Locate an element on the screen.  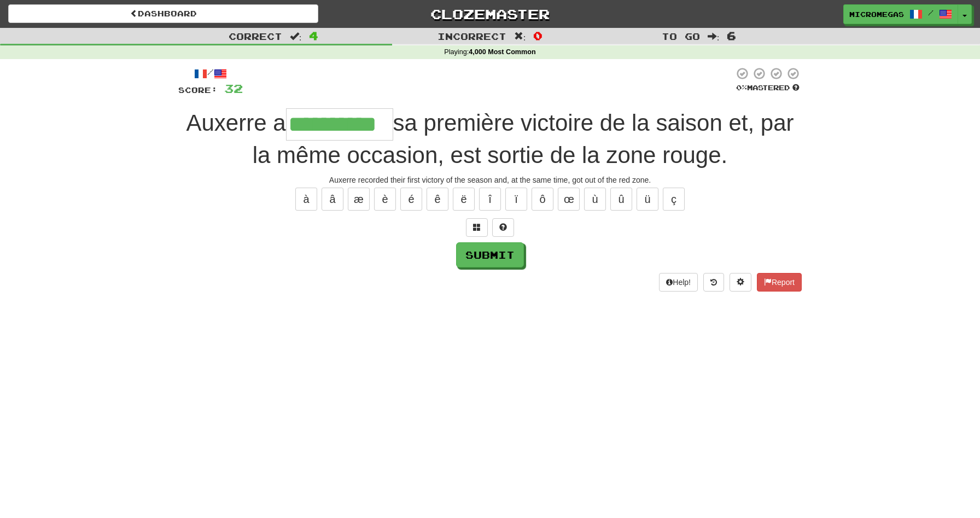
span: Score: is located at coordinates (198, 89).